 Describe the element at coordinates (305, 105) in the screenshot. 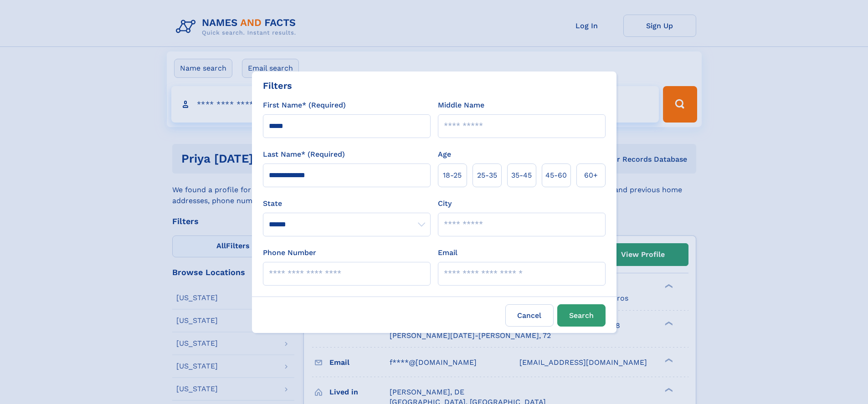

I see `label: First Name* (Required)` at that location.